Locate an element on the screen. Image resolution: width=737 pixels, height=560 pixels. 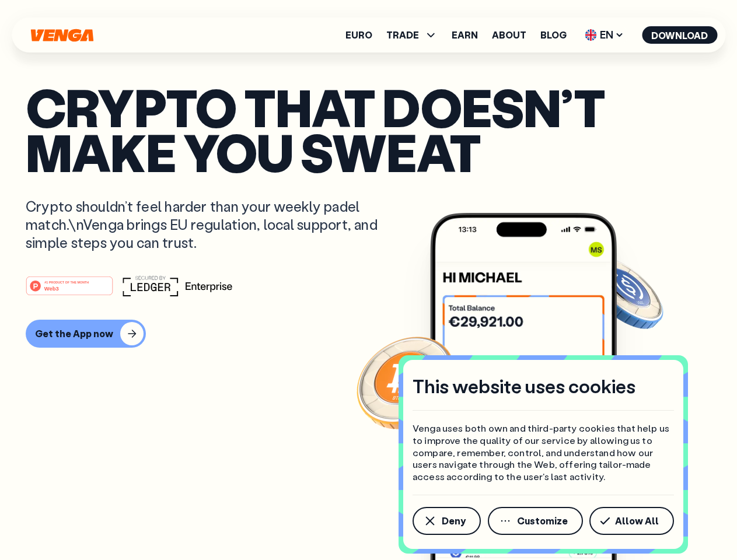
img: Bitcoin is located at coordinates (407, 382).